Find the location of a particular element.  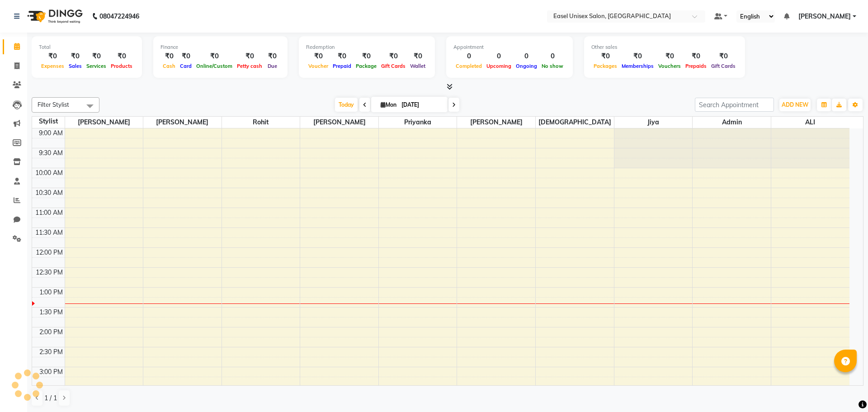

div: 9:30 AM is located at coordinates (51, 153).